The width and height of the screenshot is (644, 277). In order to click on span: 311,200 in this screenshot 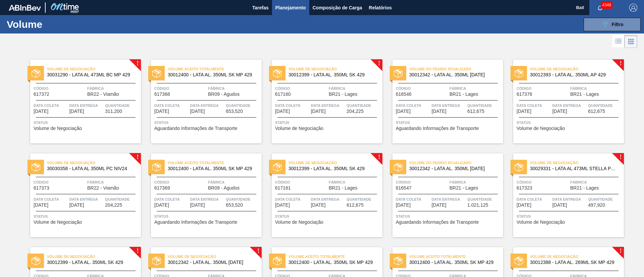, I will do `click(113, 111)`.